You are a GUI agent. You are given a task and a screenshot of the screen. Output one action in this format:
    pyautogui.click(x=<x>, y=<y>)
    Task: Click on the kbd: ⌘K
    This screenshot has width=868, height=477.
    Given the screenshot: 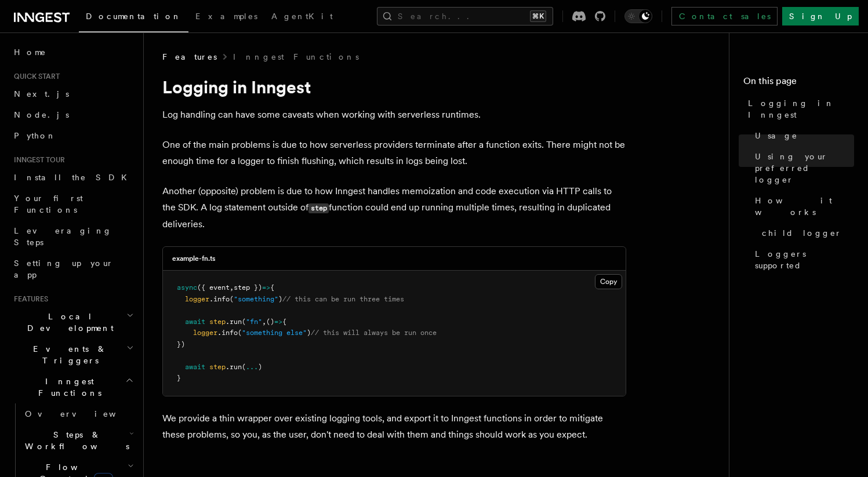 What is the action you would take?
    pyautogui.click(x=538, y=16)
    